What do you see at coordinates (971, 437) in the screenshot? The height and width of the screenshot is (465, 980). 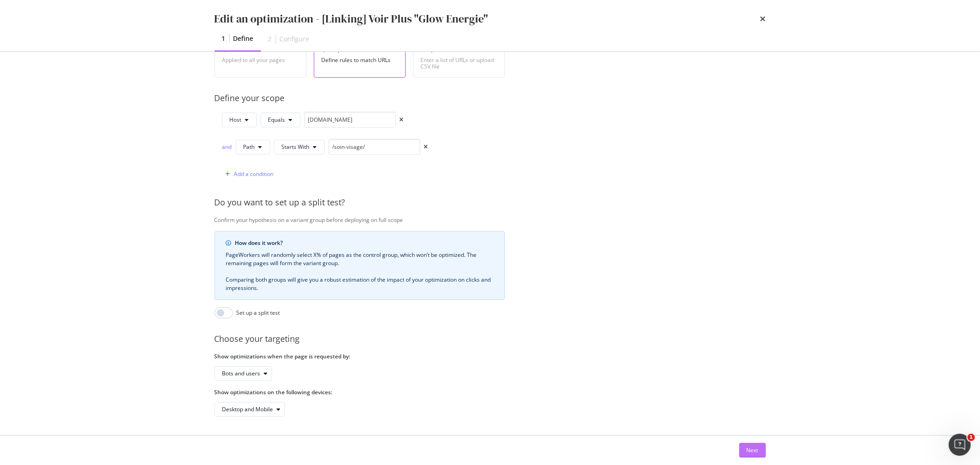 I see `span: 1` at bounding box center [971, 437].